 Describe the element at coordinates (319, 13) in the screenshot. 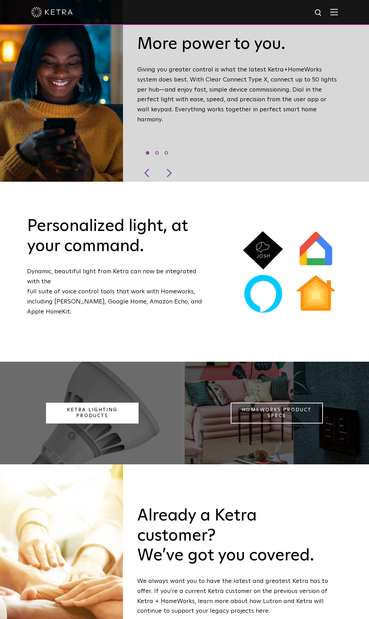

I see `img: search icon` at that location.